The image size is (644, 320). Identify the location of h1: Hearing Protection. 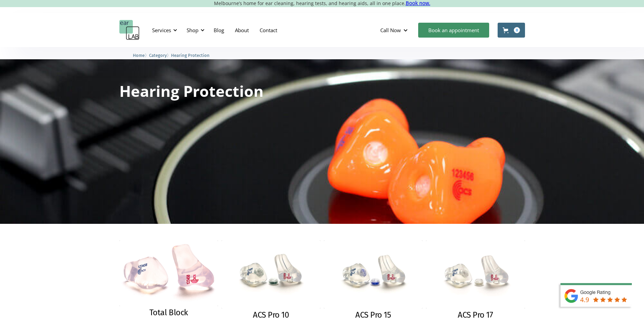
(192, 90).